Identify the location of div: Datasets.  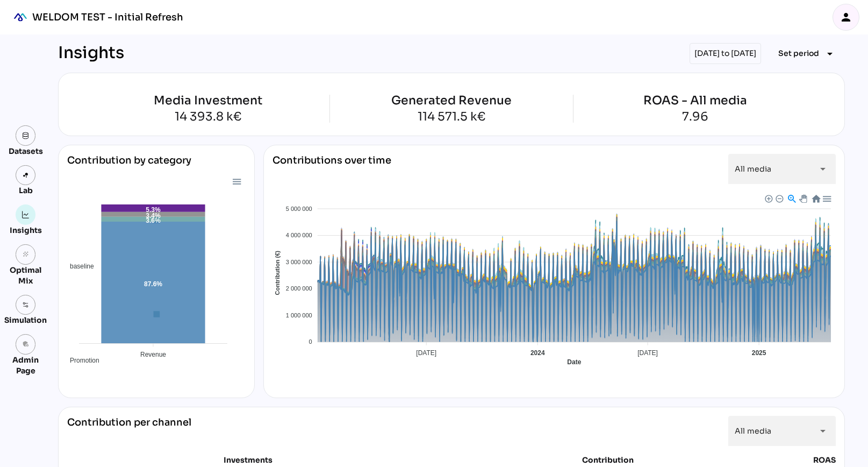
(25, 151).